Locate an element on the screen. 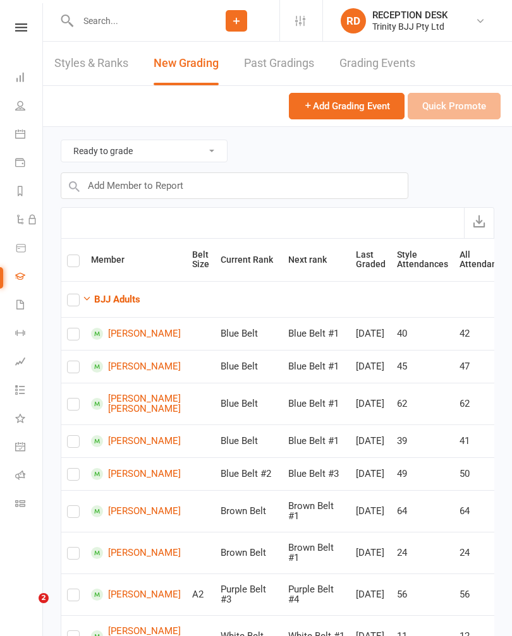 This screenshot has height=636, width=512. td: Blue Belt #3 is located at coordinates (316, 474).